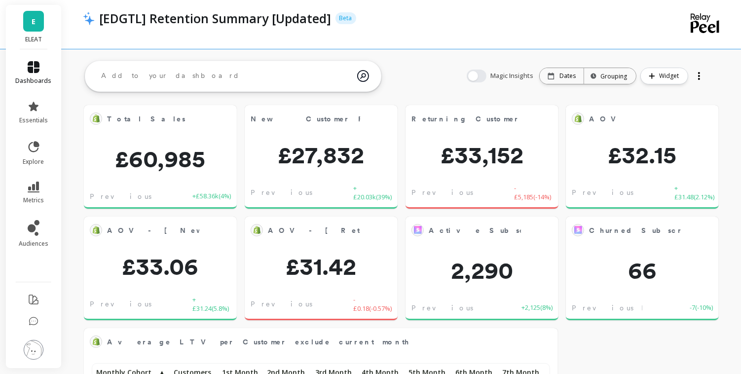 The height and width of the screenshot is (374, 741). What do you see at coordinates (34, 39) in the screenshot?
I see `p: ELEAT` at bounding box center [34, 39].